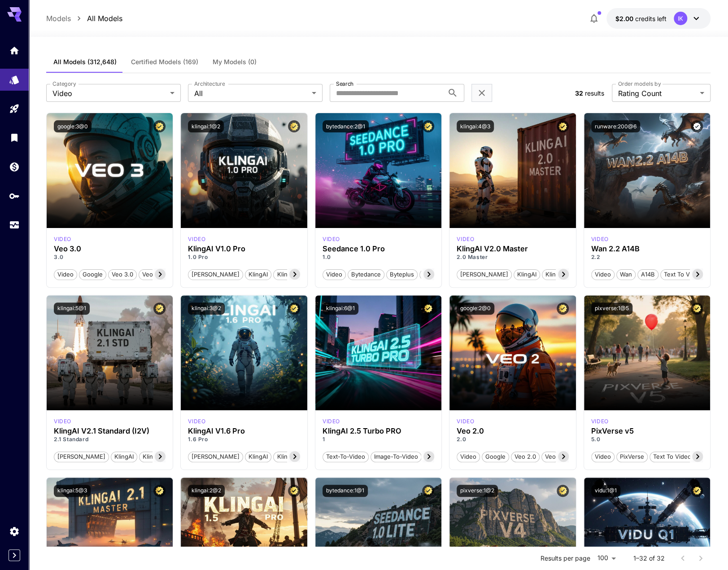 This screenshot has width=728, height=570. What do you see at coordinates (334, 274) in the screenshot?
I see `button: Video` at bounding box center [334, 274].